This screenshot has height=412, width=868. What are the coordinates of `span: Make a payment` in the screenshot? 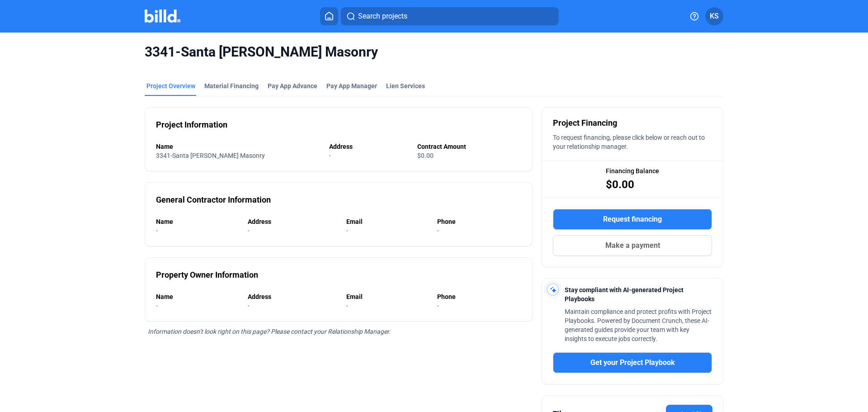 It's located at (632, 245).